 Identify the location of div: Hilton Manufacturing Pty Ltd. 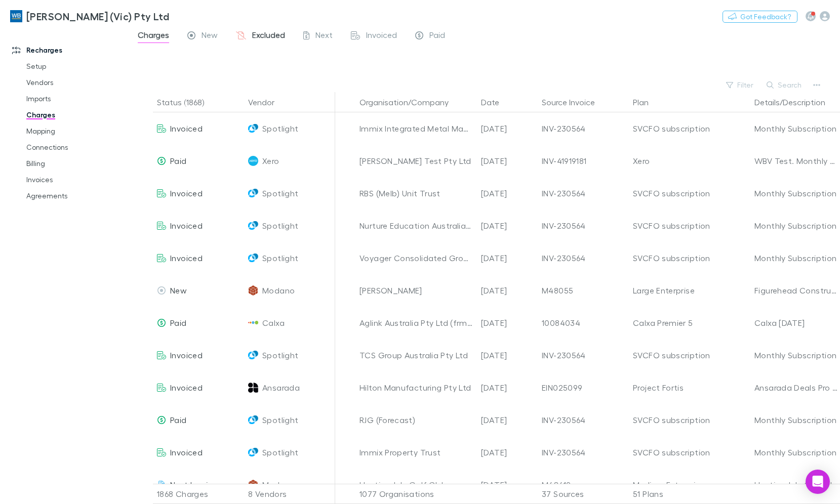
(416, 387).